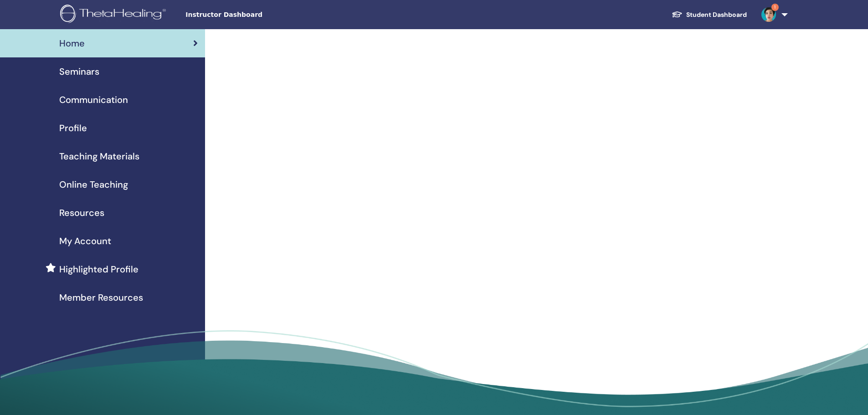 Image resolution: width=868 pixels, height=415 pixels. Describe the element at coordinates (81, 213) in the screenshot. I see `span: Resources` at that location.